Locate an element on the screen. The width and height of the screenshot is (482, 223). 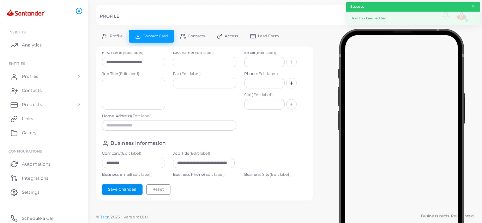
label: Last name is located at coordinates (205, 53).